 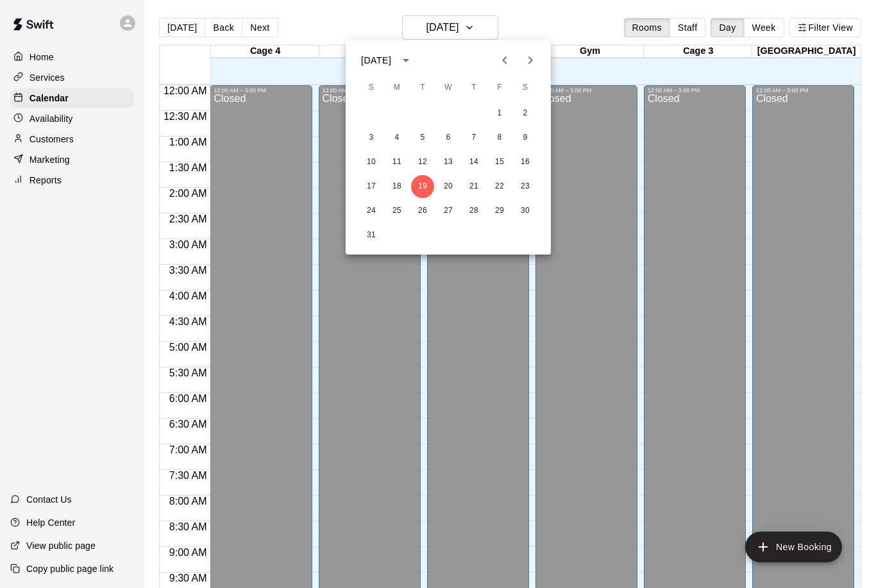 What do you see at coordinates (500, 88) in the screenshot?
I see `span: Friday` at bounding box center [500, 88].